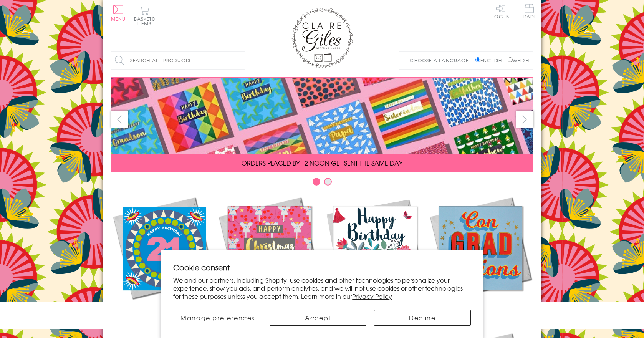 Image resolution: width=644 pixels, height=338 pixels. I want to click on input: English, so click(478, 60).